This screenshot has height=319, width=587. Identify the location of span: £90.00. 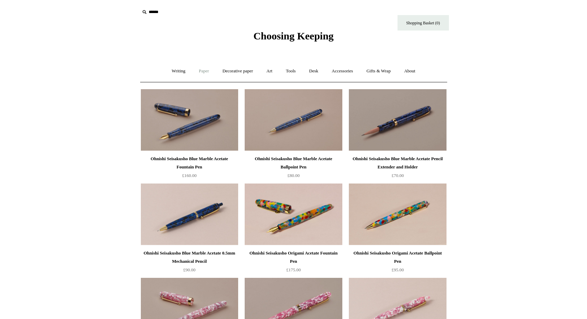
(190, 270).